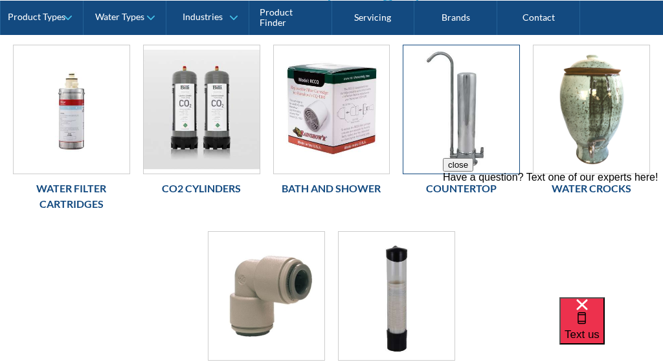 Image resolution: width=663 pixels, height=362 pixels. What do you see at coordinates (266, 296) in the screenshot?
I see `img: Replacement Parts` at bounding box center [266, 296].